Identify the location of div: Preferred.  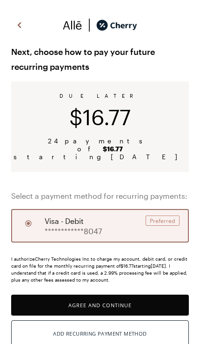
(163, 221).